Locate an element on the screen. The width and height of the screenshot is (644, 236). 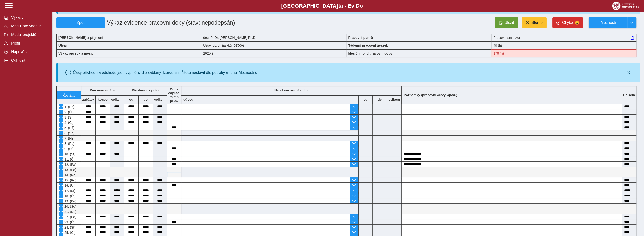
span: 1 is located at coordinates (577, 23).